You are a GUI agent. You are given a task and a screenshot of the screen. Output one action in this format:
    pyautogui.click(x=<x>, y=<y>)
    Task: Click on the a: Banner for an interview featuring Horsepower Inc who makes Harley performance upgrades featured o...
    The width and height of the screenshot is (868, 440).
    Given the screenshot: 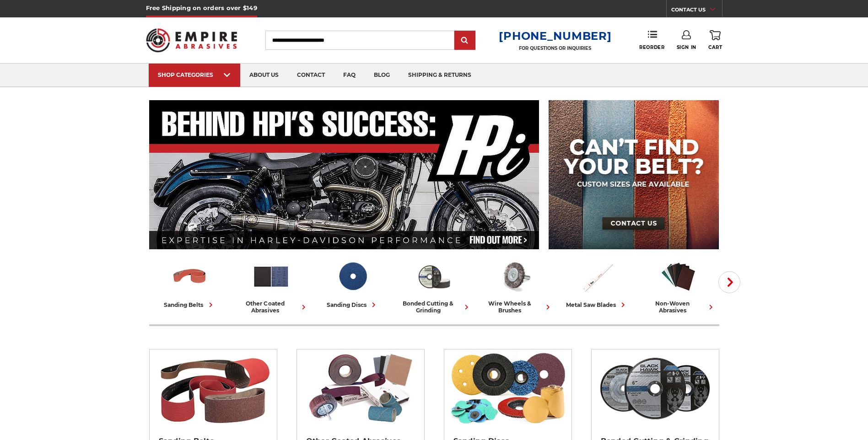 What is the action you would take?
    pyautogui.click(x=344, y=175)
    